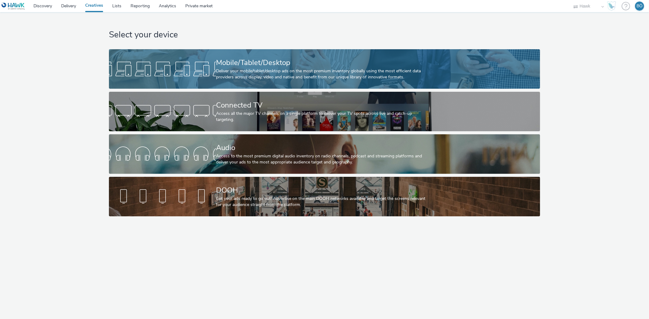  I want to click on div: Get your ads ready to go out! Advertise on the main DOOH networks available and target the screen..., so click(323, 202).